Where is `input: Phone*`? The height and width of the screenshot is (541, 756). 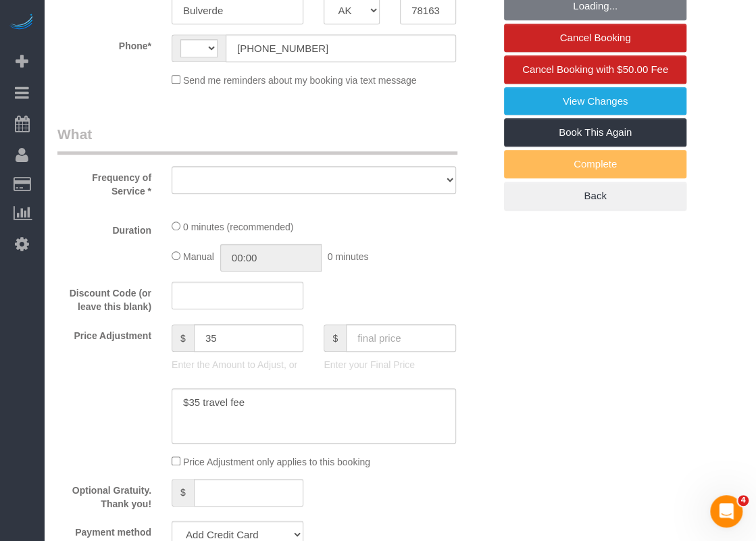 input: Phone* is located at coordinates (340, 48).